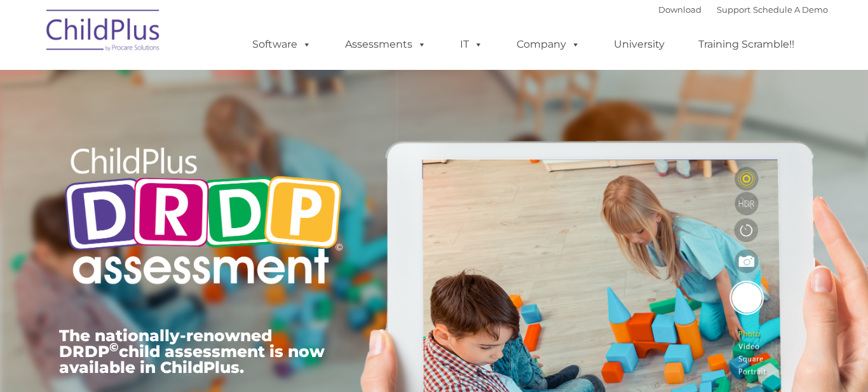  Describe the element at coordinates (734, 10) in the screenshot. I see `a: Support` at that location.